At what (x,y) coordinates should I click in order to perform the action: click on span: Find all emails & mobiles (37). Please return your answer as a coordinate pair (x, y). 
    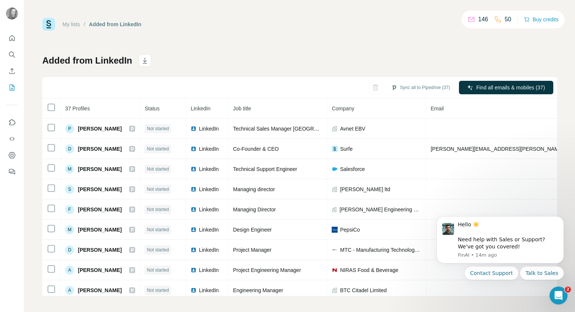
    Looking at the image, I should click on (511, 88).